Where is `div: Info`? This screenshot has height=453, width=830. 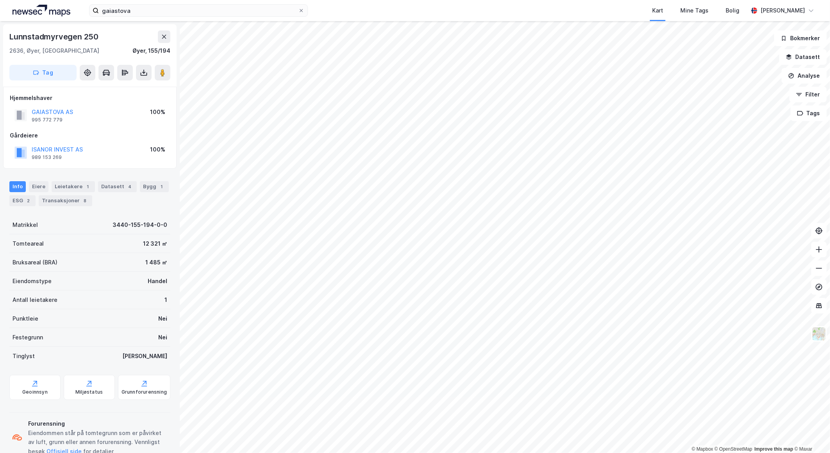
div: Info is located at coordinates (18, 187).